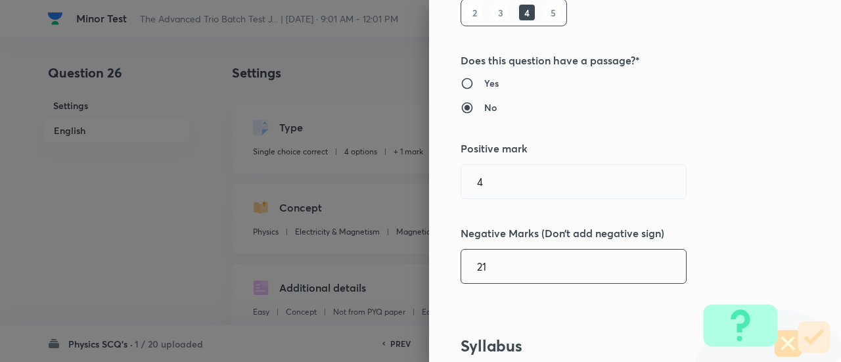 This screenshot has height=362, width=841. What do you see at coordinates (613, 233) in the screenshot?
I see `h5: Negative Marks (Don’t add negative sign)` at bounding box center [613, 233].